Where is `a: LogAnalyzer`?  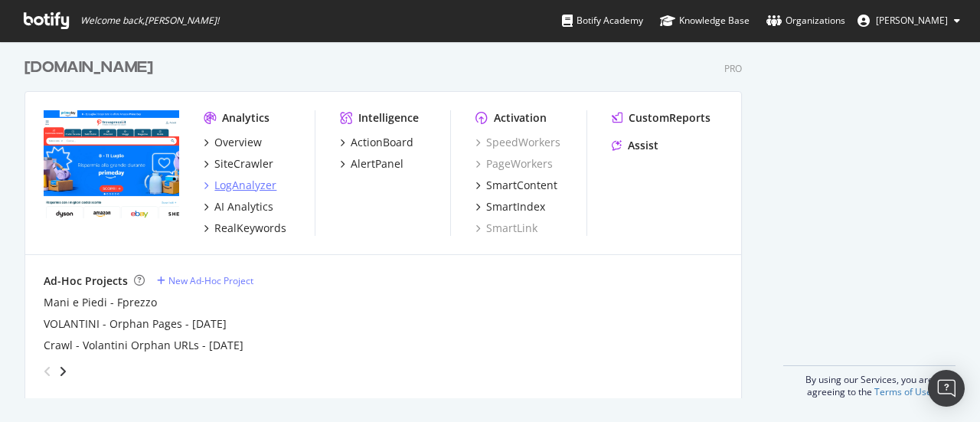
a: LogAnalyzer is located at coordinates (239, 186).